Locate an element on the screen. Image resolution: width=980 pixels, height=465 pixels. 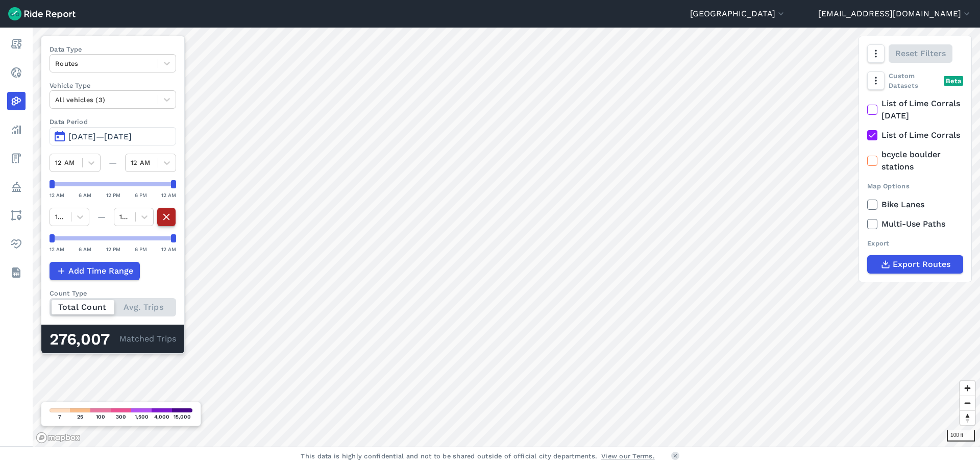
label: Bike Lanes is located at coordinates (916, 204).